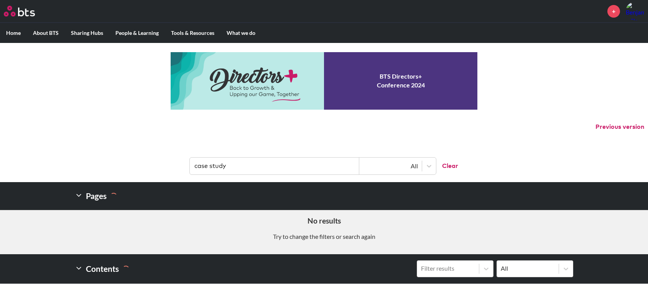 The height and width of the screenshot is (296, 648). What do you see at coordinates (26, 11) in the screenshot?
I see `a: Go home` at bounding box center [26, 11].